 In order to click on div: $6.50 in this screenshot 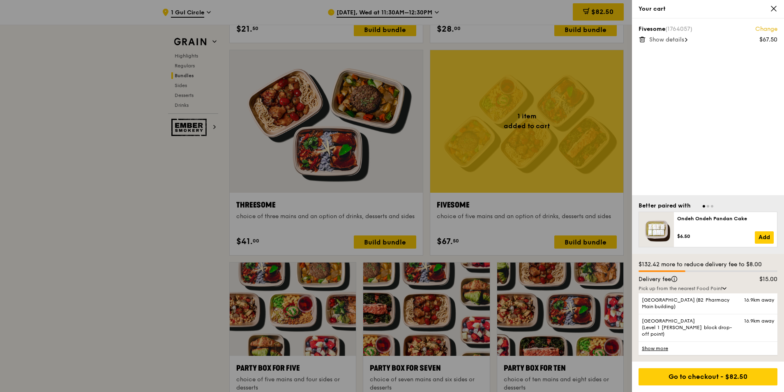, I will do `click(716, 236)`.